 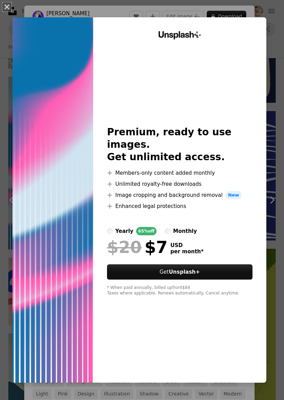 I want to click on a: GetUnsplash+, so click(x=180, y=272).